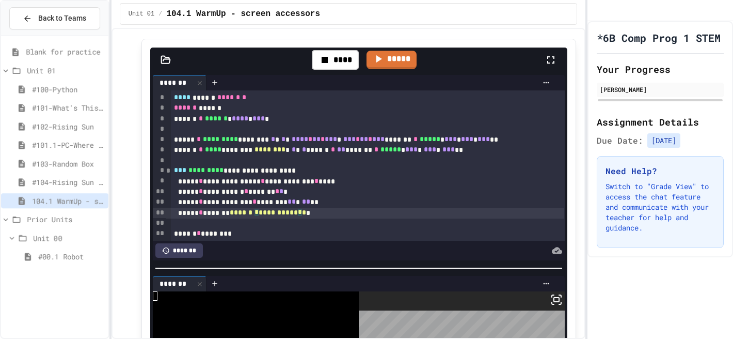 The width and height of the screenshot is (733, 339). What do you see at coordinates (62, 18) in the screenshot?
I see `span: Back to Teams` at bounding box center [62, 18].